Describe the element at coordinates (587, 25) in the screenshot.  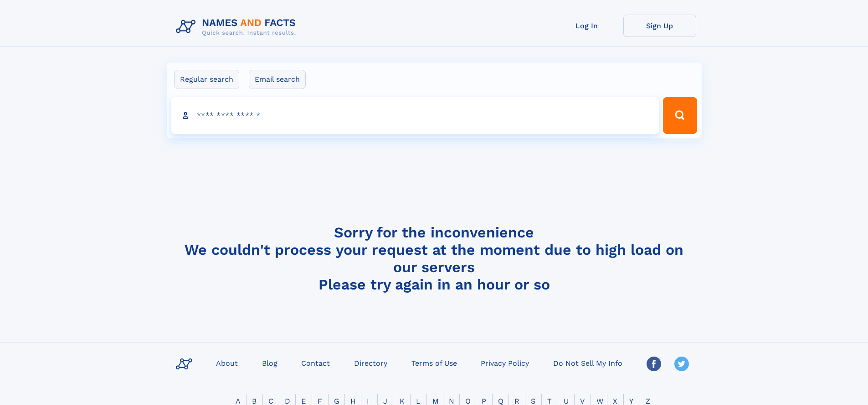
I see `a: Log In` at that location.